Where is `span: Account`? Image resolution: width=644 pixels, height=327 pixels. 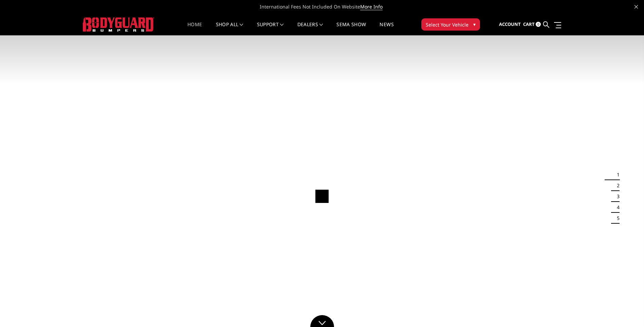 span: Account is located at coordinates (510, 24).